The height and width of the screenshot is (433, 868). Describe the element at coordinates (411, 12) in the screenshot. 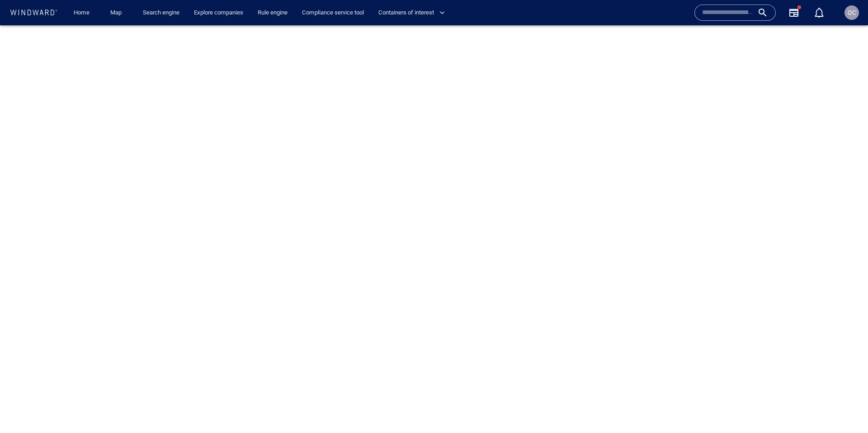

I see `span: Containers of interest` at that location.